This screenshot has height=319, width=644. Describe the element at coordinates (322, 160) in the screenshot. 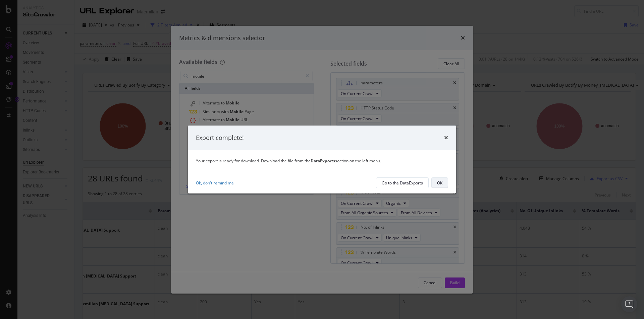

I see `div: modal` at that location.